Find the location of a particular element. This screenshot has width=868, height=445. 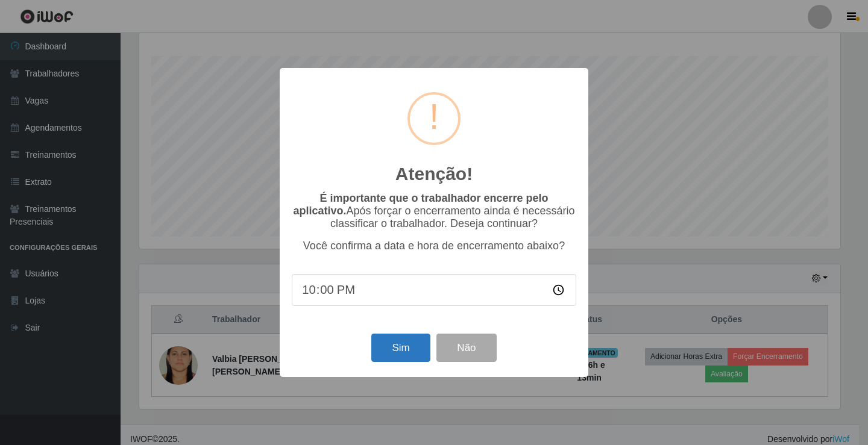

p: Você confirma a data e hora de encerramento abaixo? is located at coordinates (434, 246).